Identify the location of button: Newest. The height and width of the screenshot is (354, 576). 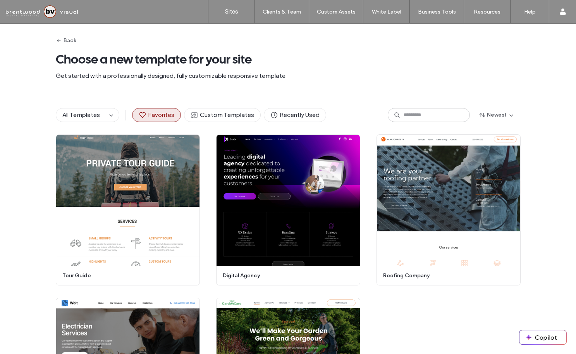
(496, 115).